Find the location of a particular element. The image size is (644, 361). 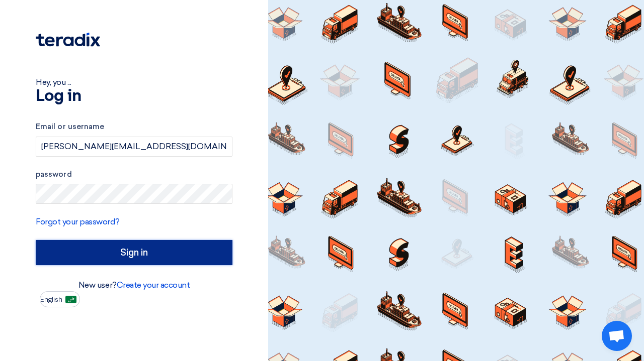

div: Open chat is located at coordinates (616, 336).